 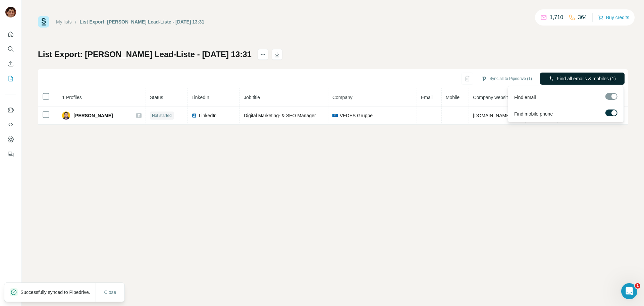 What do you see at coordinates (582, 79) in the screenshot?
I see `button: Find all emails & mobiles (1)` at bounding box center [582, 79].